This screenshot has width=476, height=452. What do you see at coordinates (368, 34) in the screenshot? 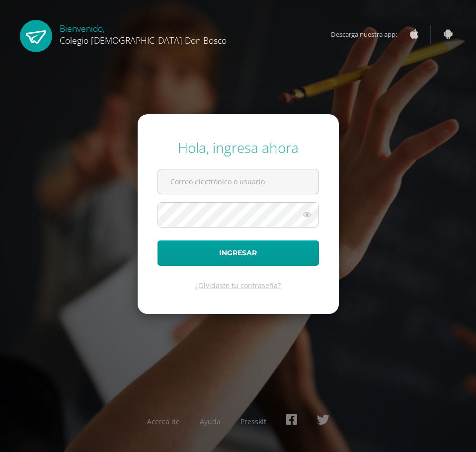
I see `span: Descarga nuestra app:` at bounding box center [368, 34].